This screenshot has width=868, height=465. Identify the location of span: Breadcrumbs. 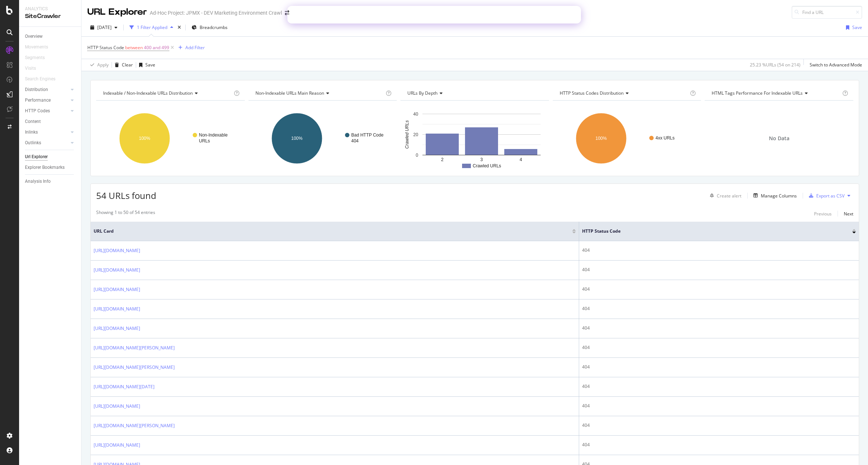
(214, 27).